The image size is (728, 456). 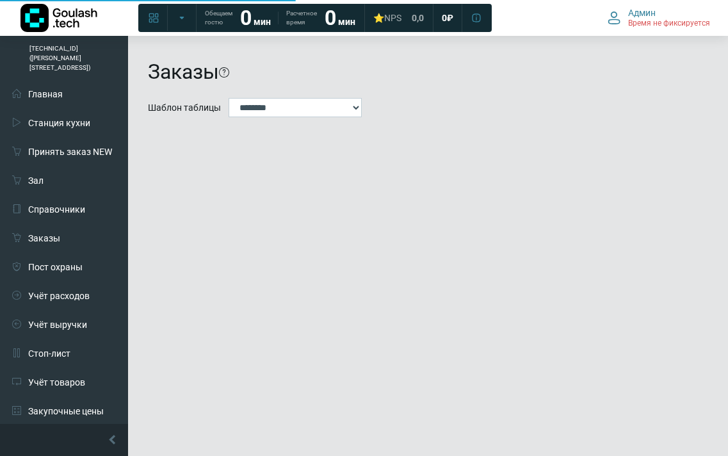 What do you see at coordinates (183, 72) in the screenshot?
I see `h1: Заказы` at bounding box center [183, 72].